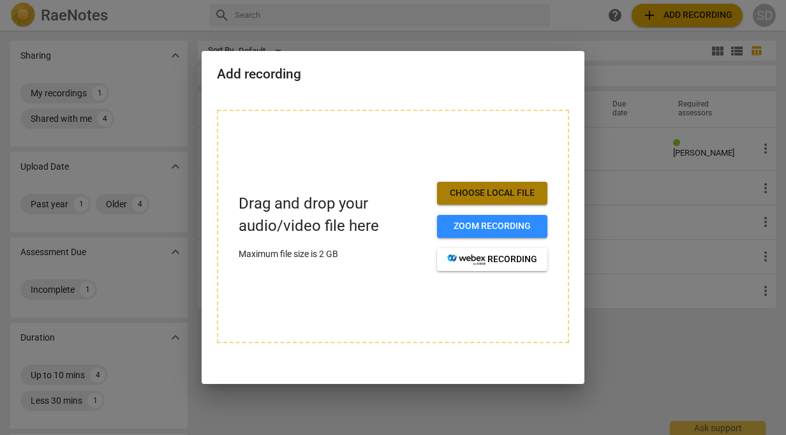 Image resolution: width=786 pixels, height=435 pixels. Describe the element at coordinates (492, 226) in the screenshot. I see `span: Zoom recording` at that location.